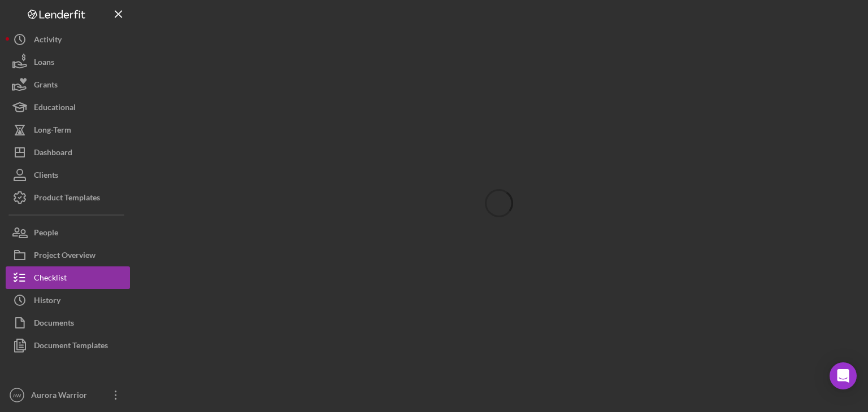  What do you see at coordinates (68, 232) in the screenshot?
I see `button: People` at bounding box center [68, 232].